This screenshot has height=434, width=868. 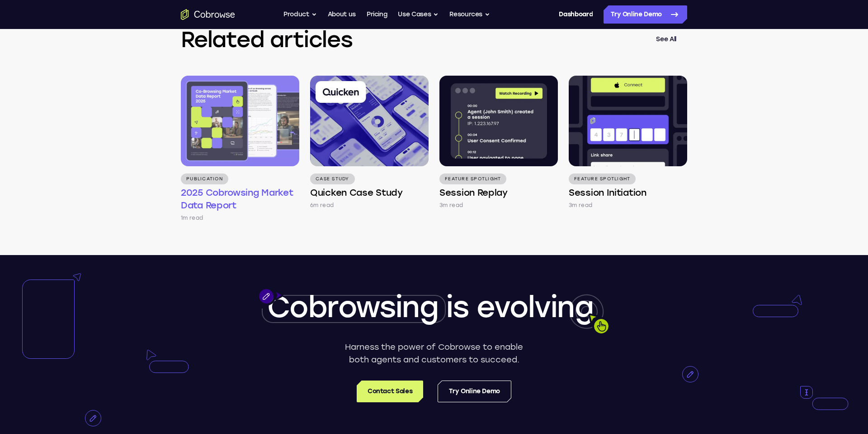 I want to click on h4: Session Replay, so click(x=474, y=192).